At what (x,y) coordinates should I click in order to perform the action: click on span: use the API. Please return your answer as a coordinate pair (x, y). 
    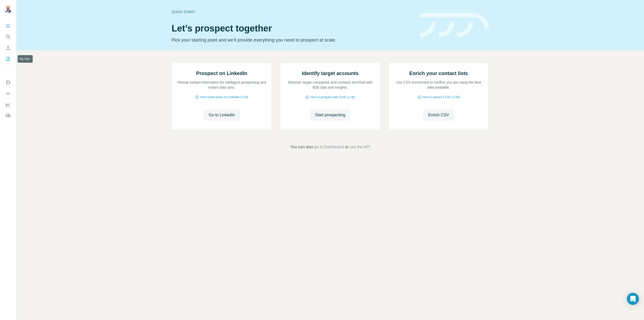
    Looking at the image, I should click on (360, 147).